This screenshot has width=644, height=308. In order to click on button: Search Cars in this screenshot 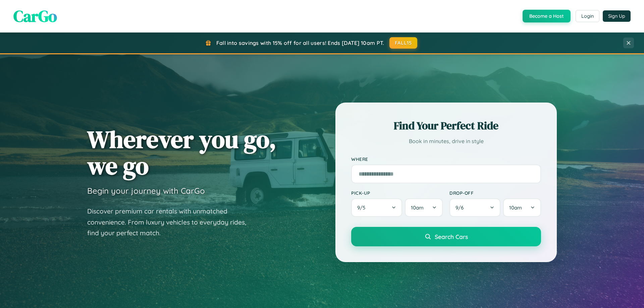, I will do `click(446, 237)`.